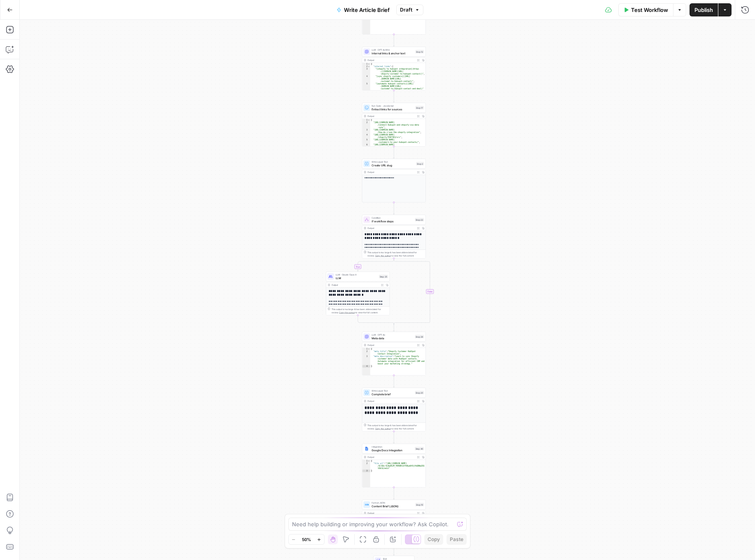  What do you see at coordinates (410, 10) in the screenshot?
I see `button: Draft` at bounding box center [410, 10].